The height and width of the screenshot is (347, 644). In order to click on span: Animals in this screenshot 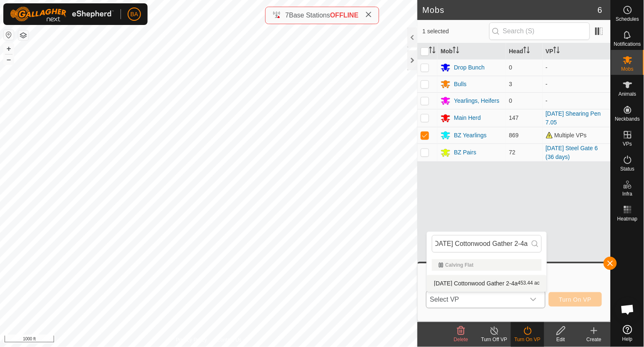, I will do `click(627, 94)`.